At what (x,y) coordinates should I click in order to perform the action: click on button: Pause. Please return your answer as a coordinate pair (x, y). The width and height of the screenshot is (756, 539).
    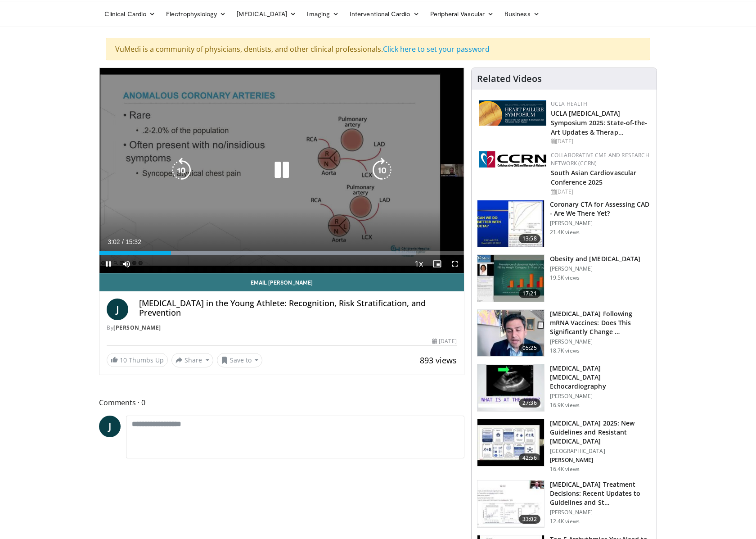
    Looking at the image, I should click on (108, 264).